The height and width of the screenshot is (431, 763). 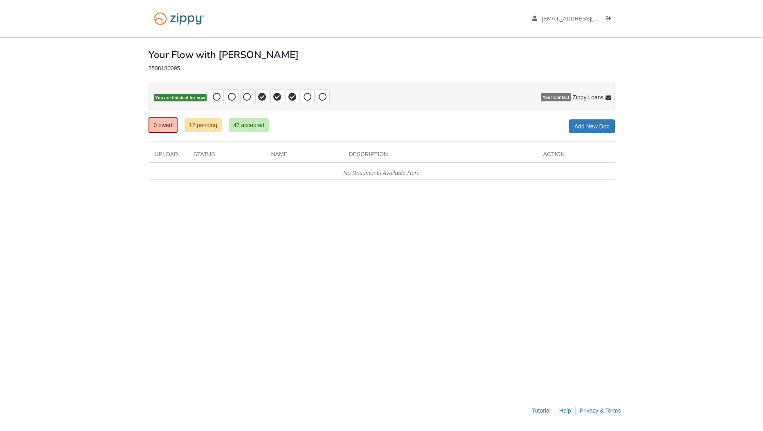 I want to click on em: No Documents Available Here, so click(x=382, y=173).